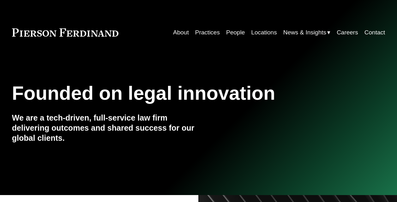 The height and width of the screenshot is (202, 397). I want to click on h1: Founded on legal innovation, so click(167, 93).